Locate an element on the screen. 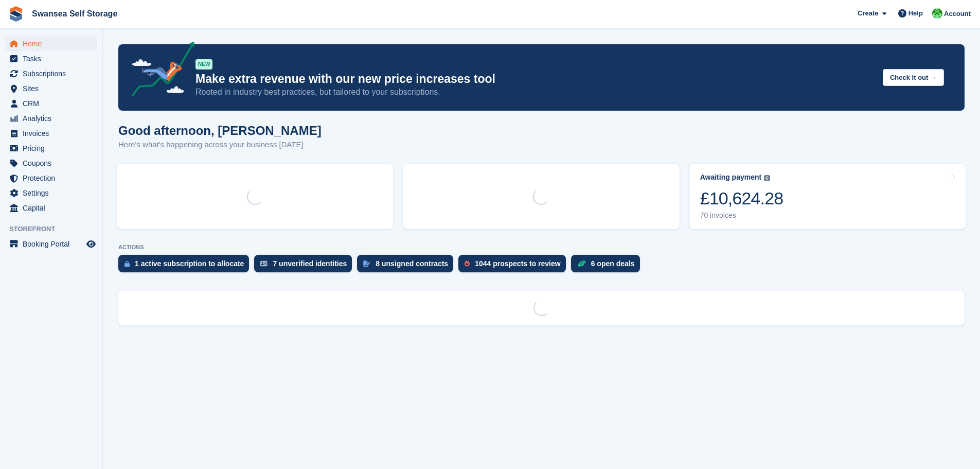 The width and height of the screenshot is (980, 469). img: prospect-51fa495bee0391a8d652442698ab0144808aea92771e9ea1ae160a38d050c398.svg is located at coordinates (467, 263).